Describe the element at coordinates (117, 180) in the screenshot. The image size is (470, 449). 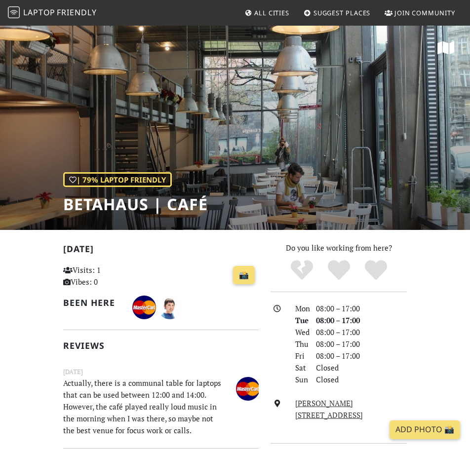
I see `div: | 79% Laptop Friendly` at that location.